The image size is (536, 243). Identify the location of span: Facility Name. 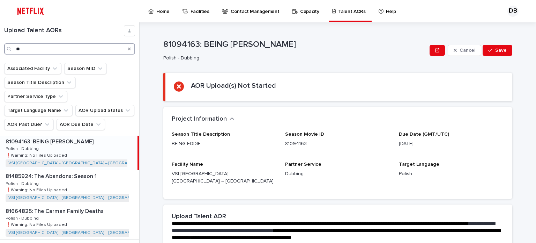
(188, 164).